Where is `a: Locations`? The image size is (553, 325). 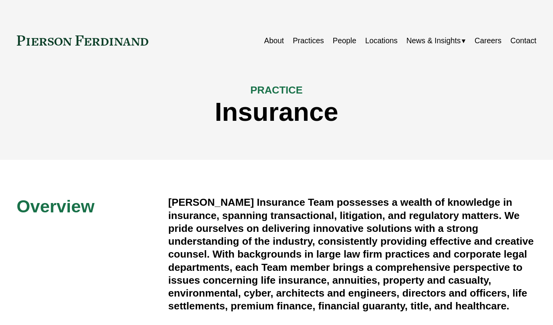
a: Locations is located at coordinates (381, 41).